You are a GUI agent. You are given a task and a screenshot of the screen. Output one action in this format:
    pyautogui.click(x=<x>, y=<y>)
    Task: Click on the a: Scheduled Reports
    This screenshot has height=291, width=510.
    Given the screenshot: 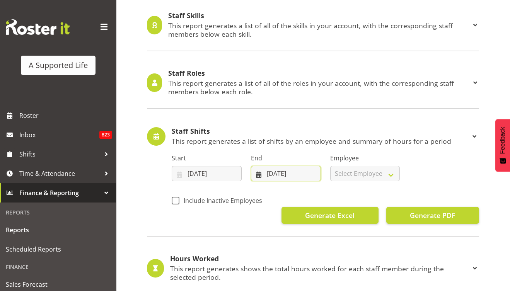 What is the action you would take?
    pyautogui.click(x=58, y=249)
    